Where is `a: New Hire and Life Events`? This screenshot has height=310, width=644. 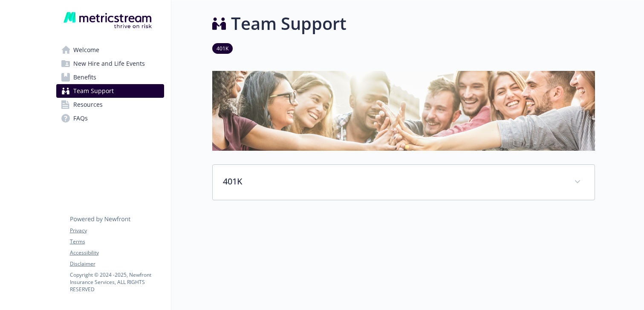 a: New Hire and Life Events is located at coordinates (110, 64).